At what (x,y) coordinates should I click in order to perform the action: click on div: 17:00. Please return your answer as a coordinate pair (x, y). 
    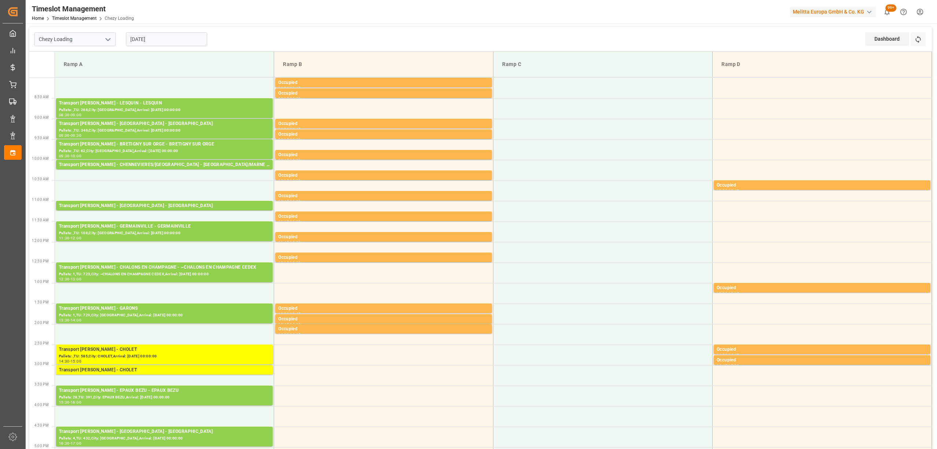
    Looking at the image, I should click on (76, 443).